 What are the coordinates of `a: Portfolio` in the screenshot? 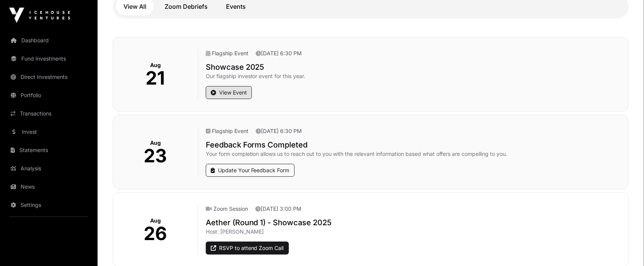 It's located at (49, 95).